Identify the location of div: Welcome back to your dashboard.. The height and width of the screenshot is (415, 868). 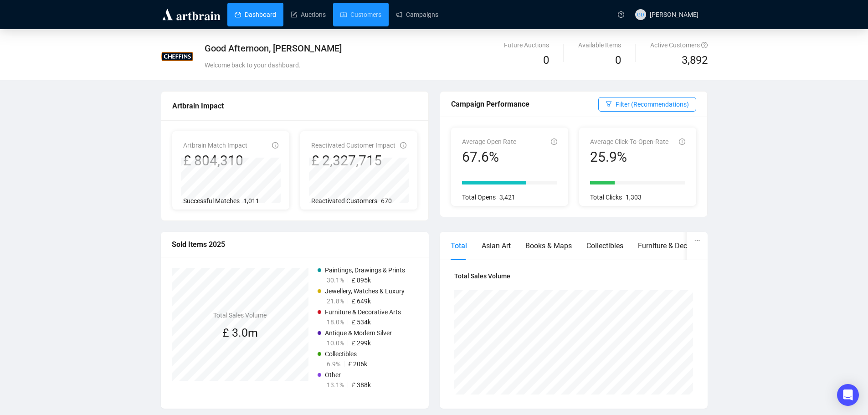
(363, 65).